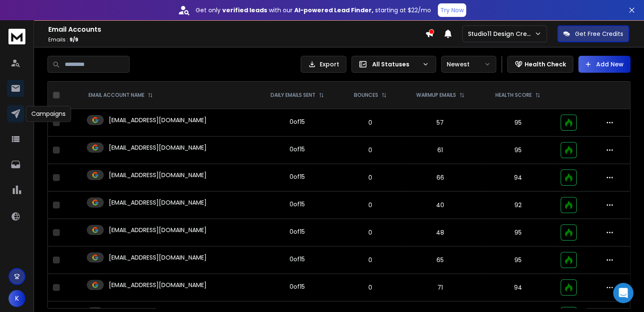 This screenshot has width=644, height=312. Describe the element at coordinates (17, 36) in the screenshot. I see `img: logo` at that location.